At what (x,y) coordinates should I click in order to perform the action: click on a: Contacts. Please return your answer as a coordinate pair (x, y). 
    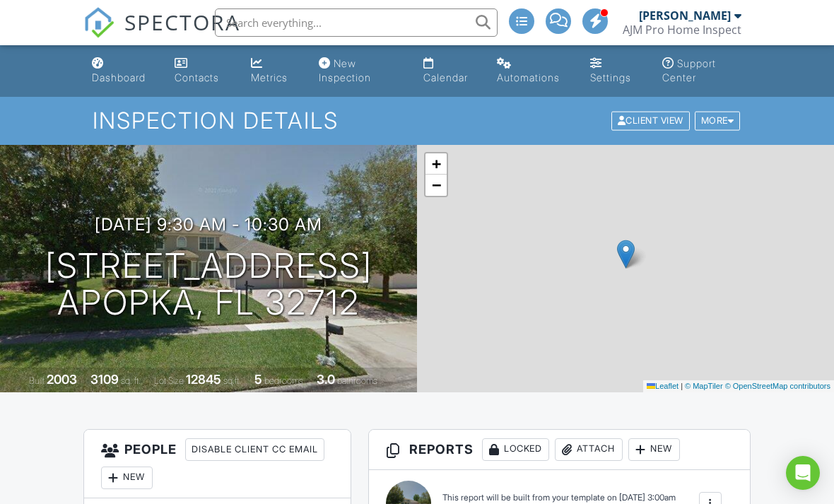
    Looking at the image, I should click on (201, 71).